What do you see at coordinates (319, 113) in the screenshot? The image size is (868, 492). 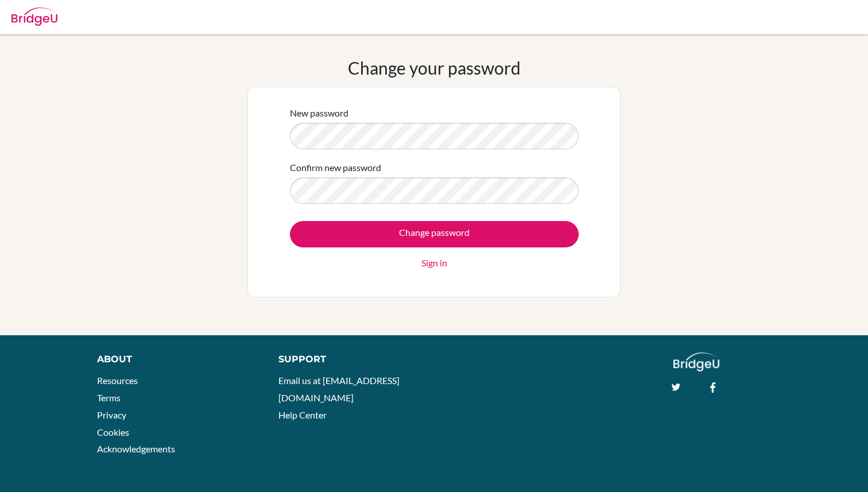 I see `label: New password` at bounding box center [319, 113].